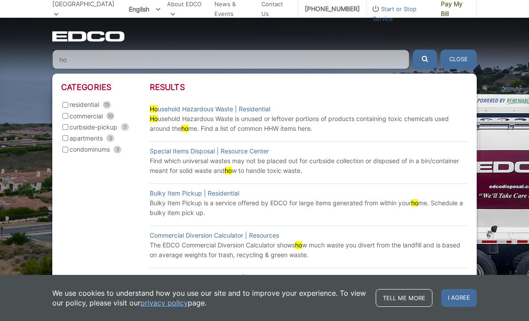  I want to click on a: EDCD logo. Return to the homepage., so click(89, 36).